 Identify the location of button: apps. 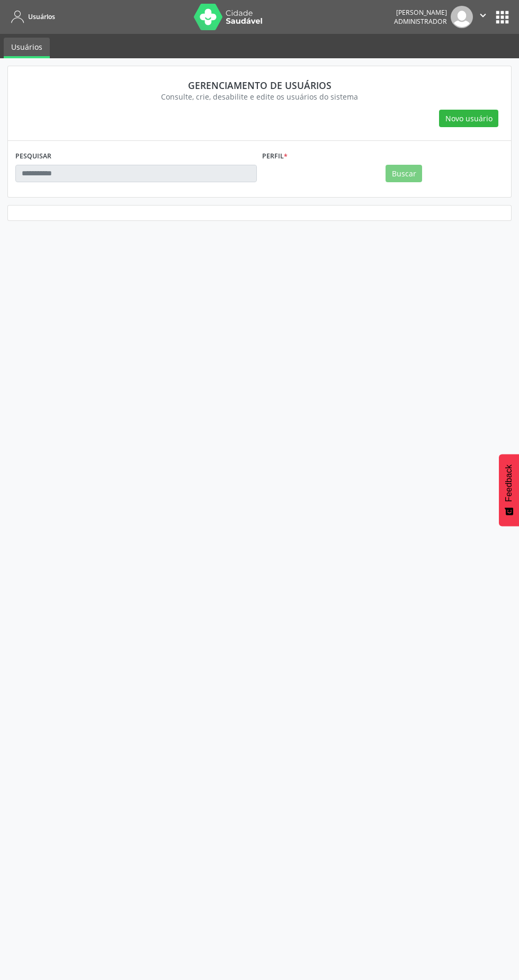
(501, 17).